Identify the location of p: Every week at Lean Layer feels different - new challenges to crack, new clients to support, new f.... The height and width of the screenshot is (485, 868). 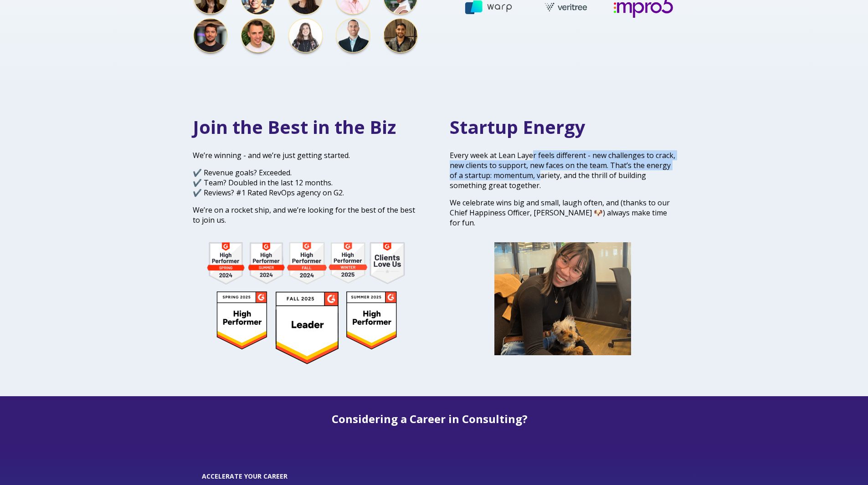
(563, 171).